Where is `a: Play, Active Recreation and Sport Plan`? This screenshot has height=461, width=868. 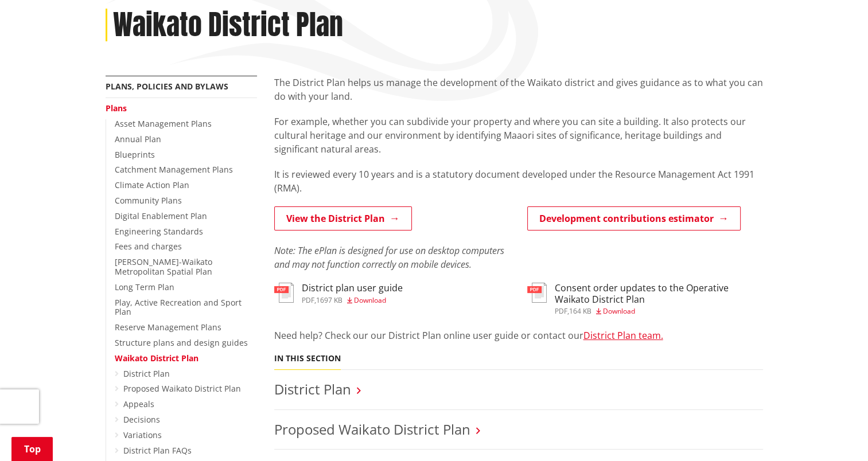 a: Play, Active Recreation and Sport Plan is located at coordinates (178, 307).